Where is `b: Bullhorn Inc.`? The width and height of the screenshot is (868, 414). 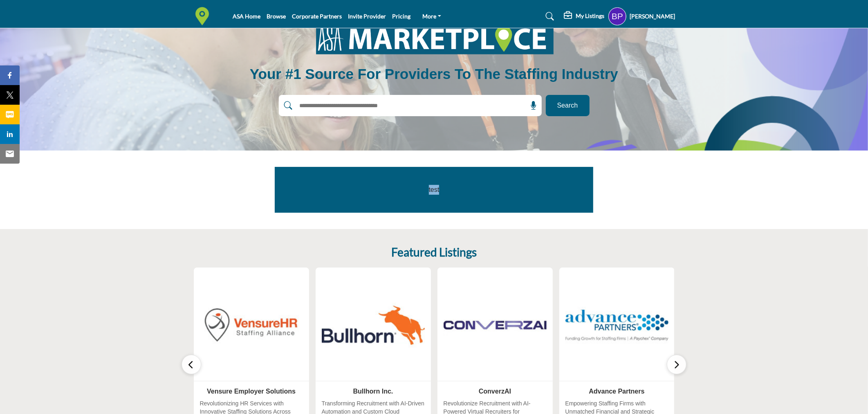 b: Bullhorn Inc. is located at coordinates (373, 390).